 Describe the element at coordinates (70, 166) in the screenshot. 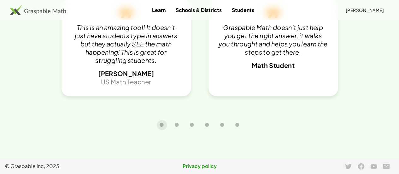

I see `span: © Graspable Inc, 2025` at that location.